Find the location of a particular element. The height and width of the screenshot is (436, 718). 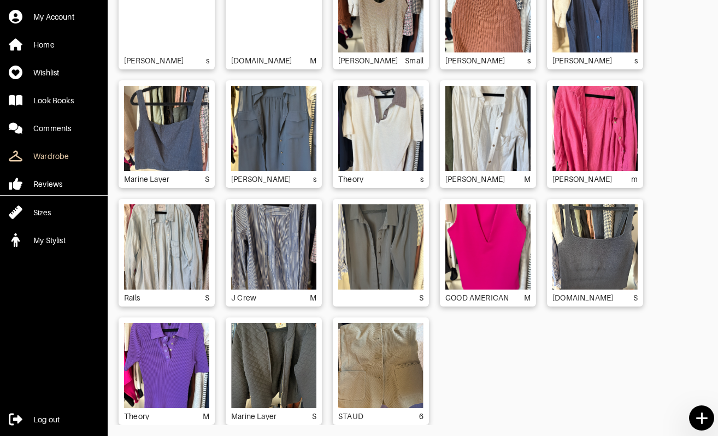

div: GOOD AMERICAN is located at coordinates (480, 297).